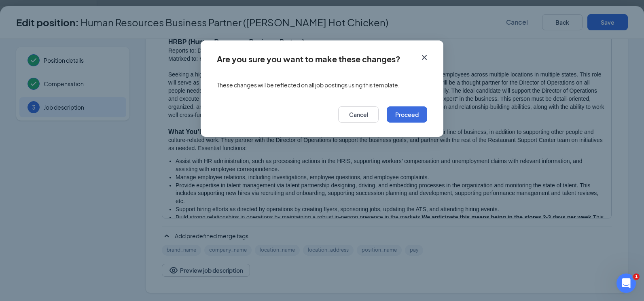 This screenshot has height=301, width=644. I want to click on svg: Cross, so click(424, 58).